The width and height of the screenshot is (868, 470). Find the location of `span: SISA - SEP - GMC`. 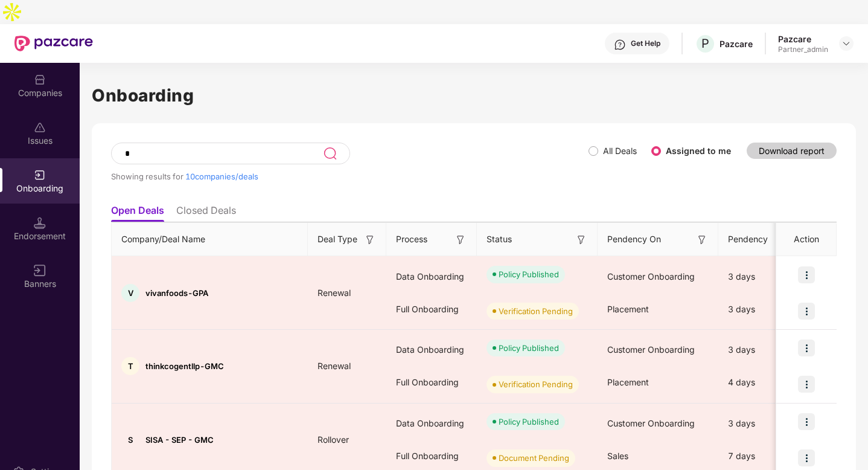

span: SISA - SEP - GMC is located at coordinates (180, 440).